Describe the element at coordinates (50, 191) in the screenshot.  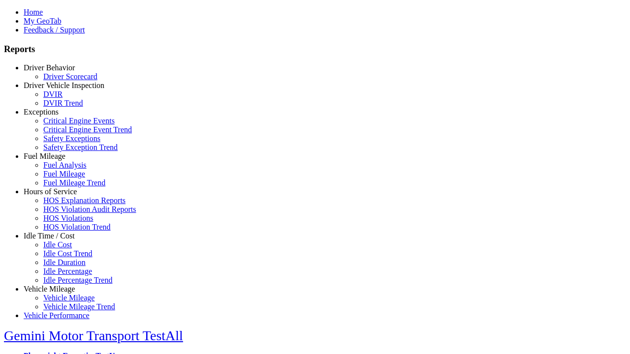
I see `a: Hours of Service` at that location.